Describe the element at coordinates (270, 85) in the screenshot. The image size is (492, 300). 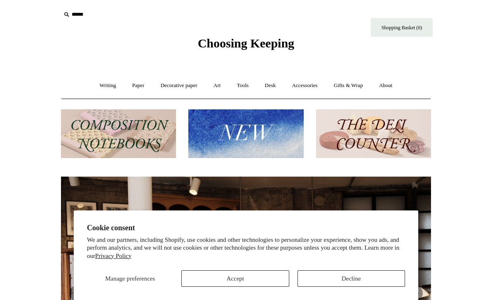
I see `a: Desk` at that location.